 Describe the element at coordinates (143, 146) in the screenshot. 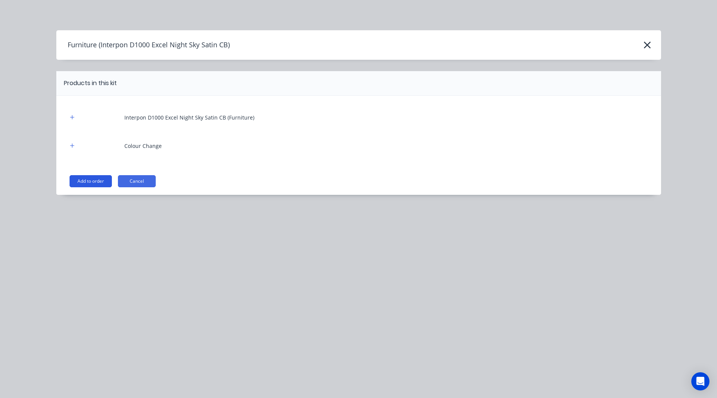

I see `div: Colour Change` at that location.